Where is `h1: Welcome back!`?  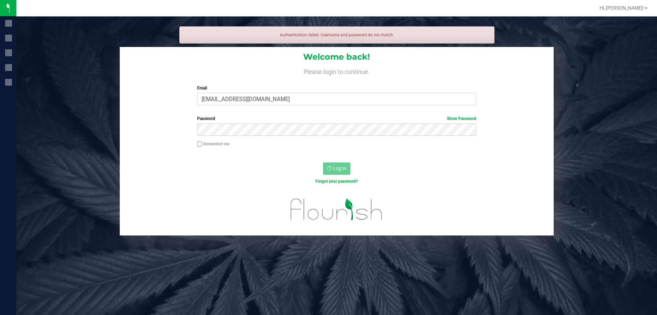 h1: Welcome back! is located at coordinates (337, 57).